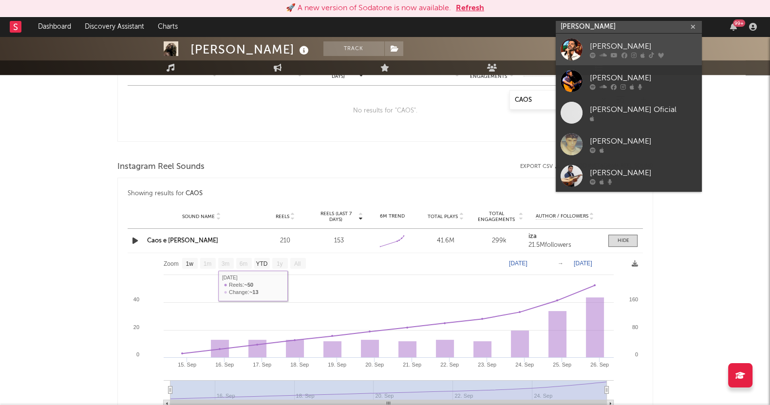 The image size is (770, 405). What do you see at coordinates (262, 365) in the screenshot?
I see `text: 17. Sep` at bounding box center [262, 365].